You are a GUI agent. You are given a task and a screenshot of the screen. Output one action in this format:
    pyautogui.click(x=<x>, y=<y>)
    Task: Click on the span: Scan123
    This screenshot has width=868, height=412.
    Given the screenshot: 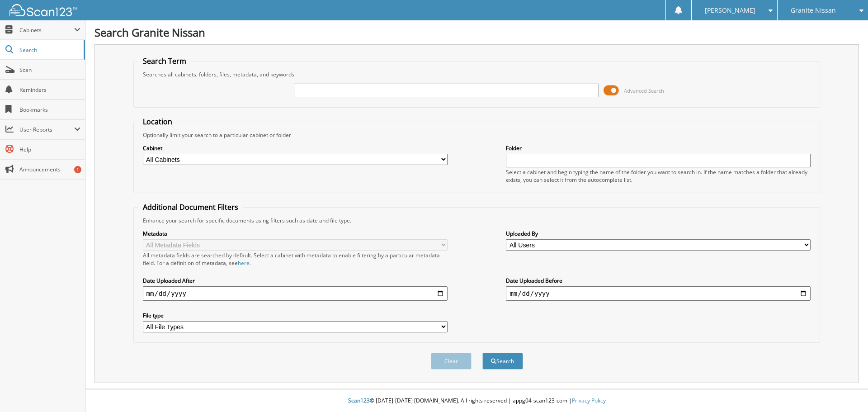 What is the action you would take?
    pyautogui.click(x=359, y=400)
    